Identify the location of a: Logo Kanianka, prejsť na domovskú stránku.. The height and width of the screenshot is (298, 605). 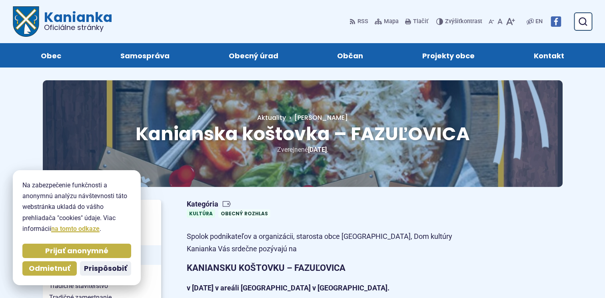
(62, 22).